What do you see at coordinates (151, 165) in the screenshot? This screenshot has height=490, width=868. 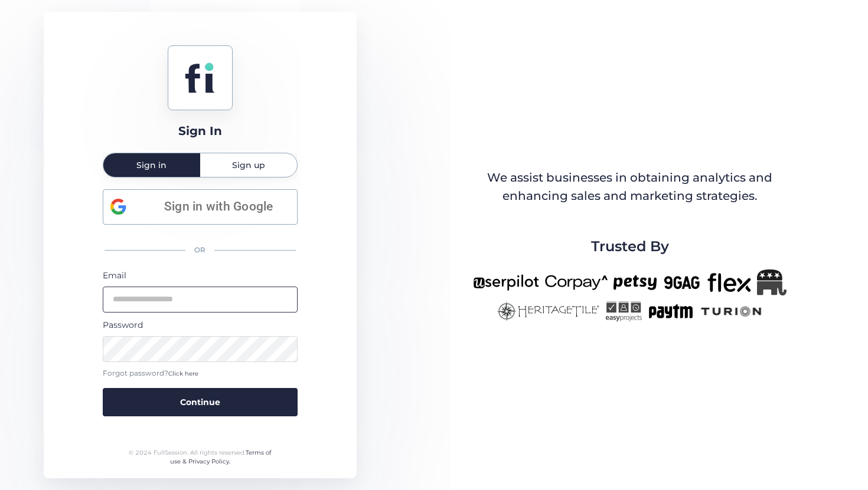 I see `span: Sign in` at bounding box center [151, 165].